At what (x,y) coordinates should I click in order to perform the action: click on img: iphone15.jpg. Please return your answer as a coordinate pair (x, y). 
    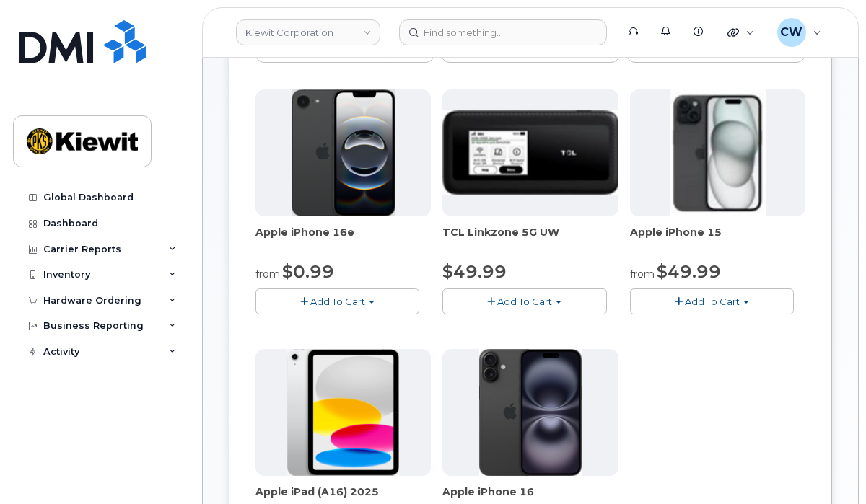
    Looking at the image, I should click on (717, 152).